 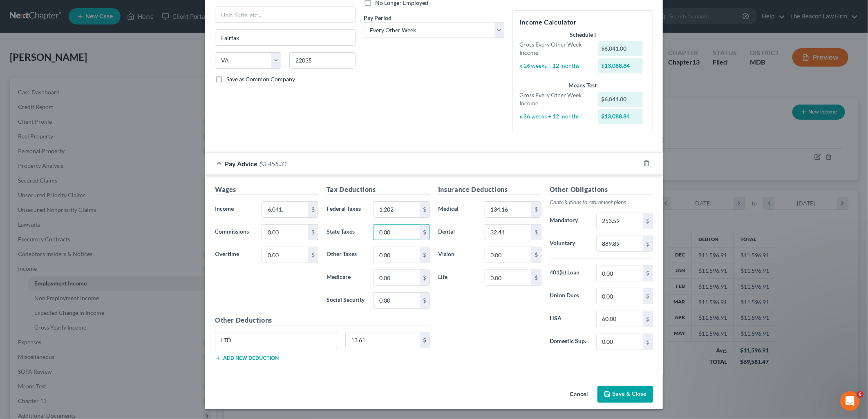 I want to click on h5: Insurance Deductions, so click(x=490, y=190).